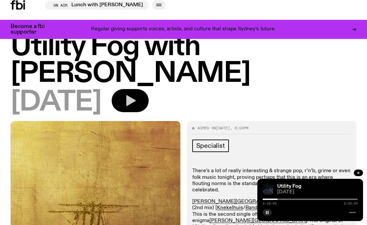 Image resolution: width=367 pixels, height=225 pixels. What do you see at coordinates (230, 208) in the screenshot?
I see `a: Knekelhuis` at bounding box center [230, 208].